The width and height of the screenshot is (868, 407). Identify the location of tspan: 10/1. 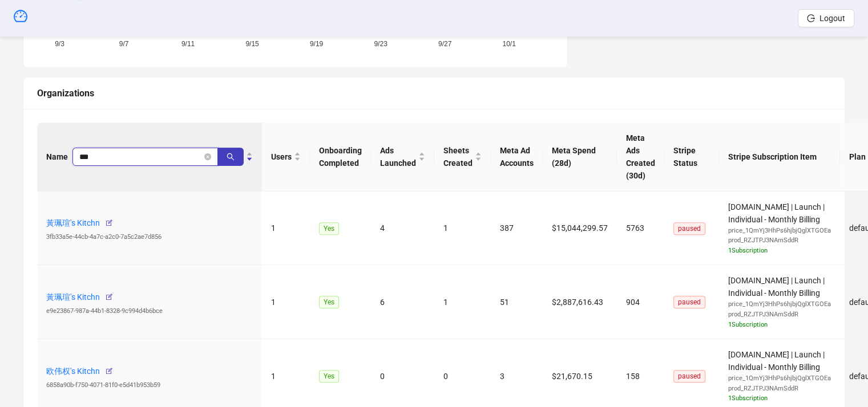
(509, 44).